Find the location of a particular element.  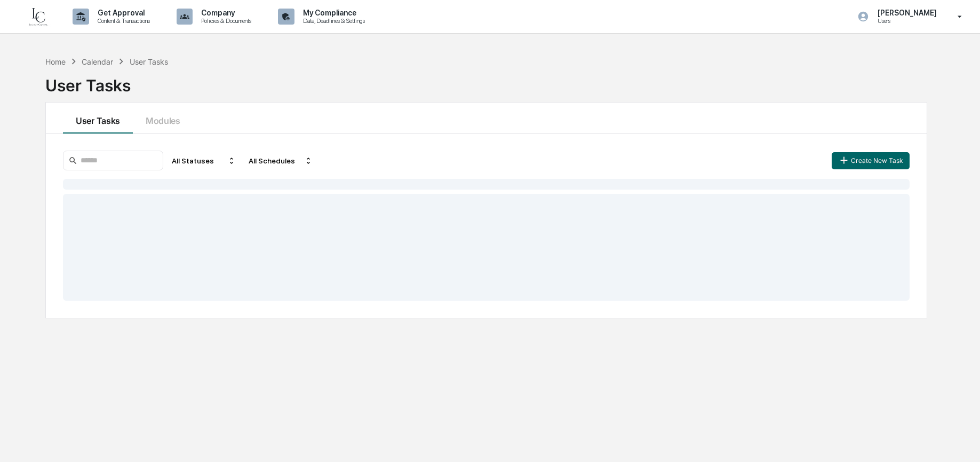

p: Users is located at coordinates (905, 21).